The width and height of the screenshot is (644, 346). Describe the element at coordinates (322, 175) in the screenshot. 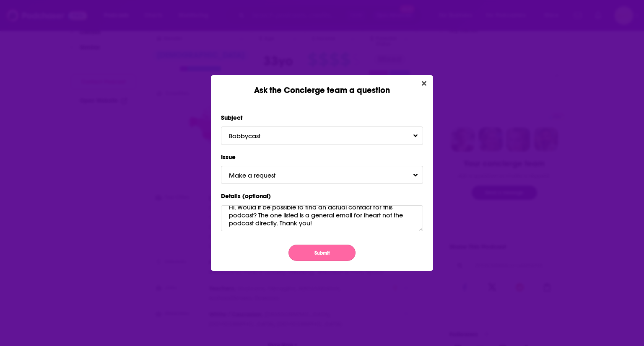

I see `button: Make a requestToggle Pronoun Dropdown` at that location.